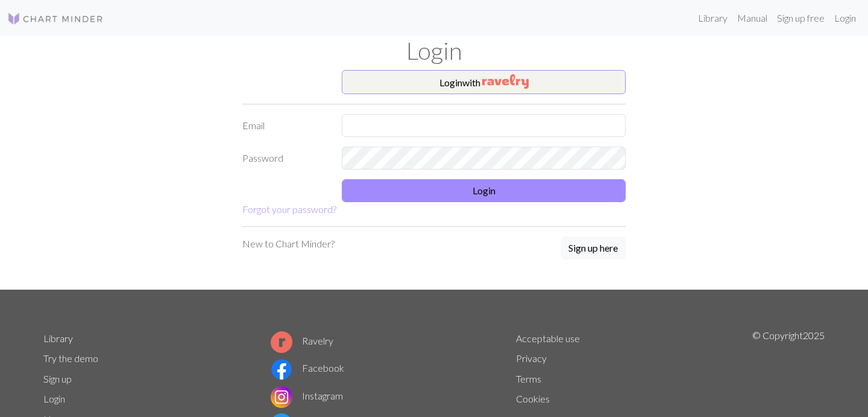 The image size is (868, 417). What do you see at coordinates (285, 158) in the screenshot?
I see `label: Password` at bounding box center [285, 158].